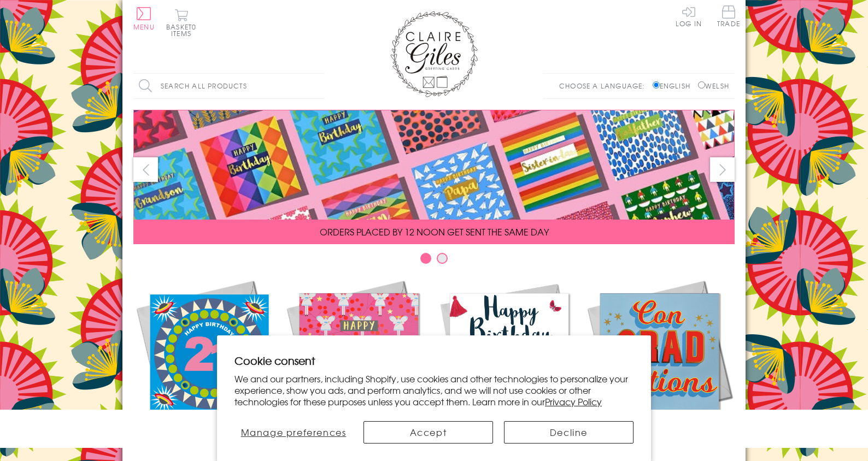  I want to click on label: English, so click(674, 86).